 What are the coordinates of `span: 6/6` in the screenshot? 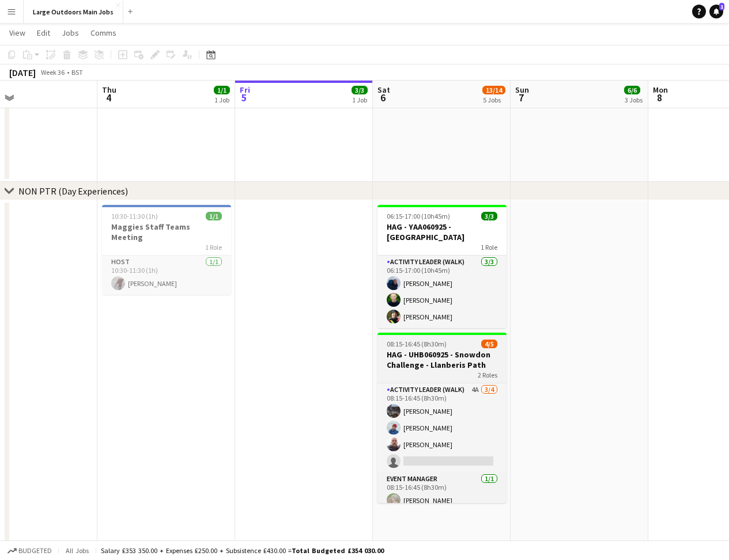 It's located at (632, 89).